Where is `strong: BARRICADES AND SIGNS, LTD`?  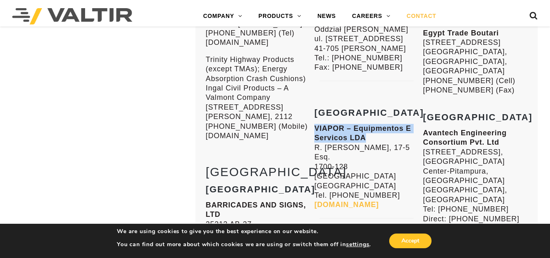
strong: BARRICADES AND SIGNS, LTD is located at coordinates (256, 209).